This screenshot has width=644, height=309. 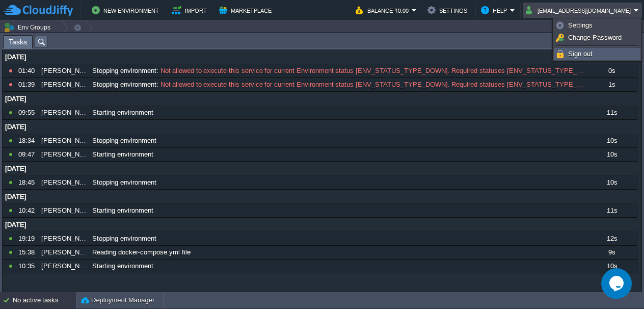 What do you see at coordinates (611, 252) in the screenshot?
I see `div: 9s` at bounding box center [611, 252].